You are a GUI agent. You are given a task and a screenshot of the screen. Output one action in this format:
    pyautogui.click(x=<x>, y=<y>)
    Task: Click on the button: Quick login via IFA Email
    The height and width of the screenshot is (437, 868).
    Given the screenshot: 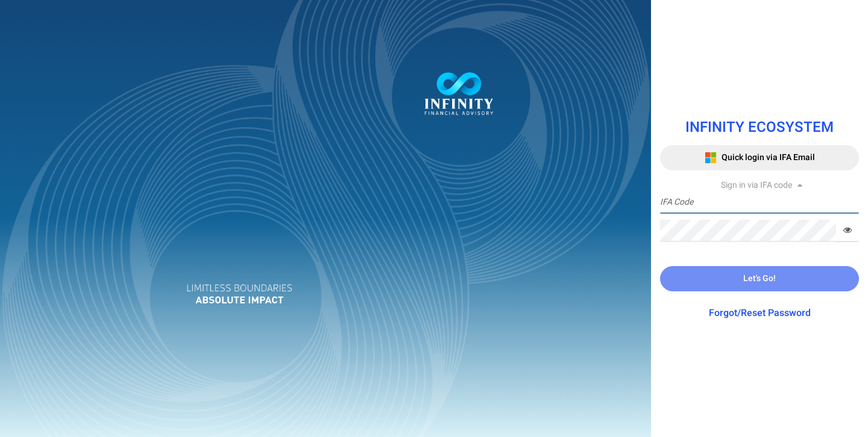 What is the action you would take?
    pyautogui.click(x=760, y=158)
    